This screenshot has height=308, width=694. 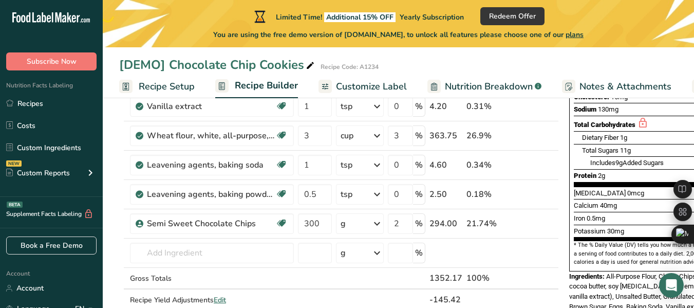 What do you see at coordinates (51, 61) in the screenshot?
I see `button: Subscribe Now` at bounding box center [51, 61].